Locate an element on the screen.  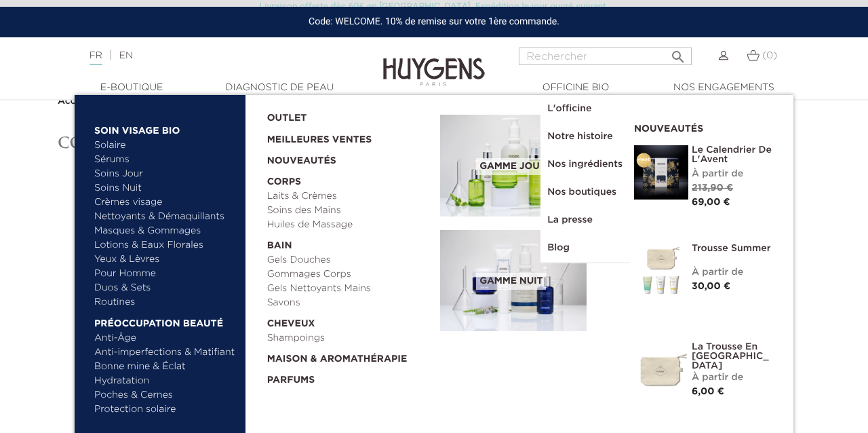
a: Bonne mine & Éclat is located at coordinates (165, 366).